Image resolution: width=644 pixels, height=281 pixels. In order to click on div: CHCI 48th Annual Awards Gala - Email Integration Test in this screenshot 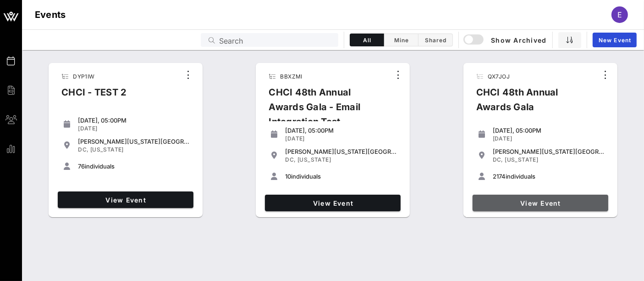, I will do `click(326, 111)`.